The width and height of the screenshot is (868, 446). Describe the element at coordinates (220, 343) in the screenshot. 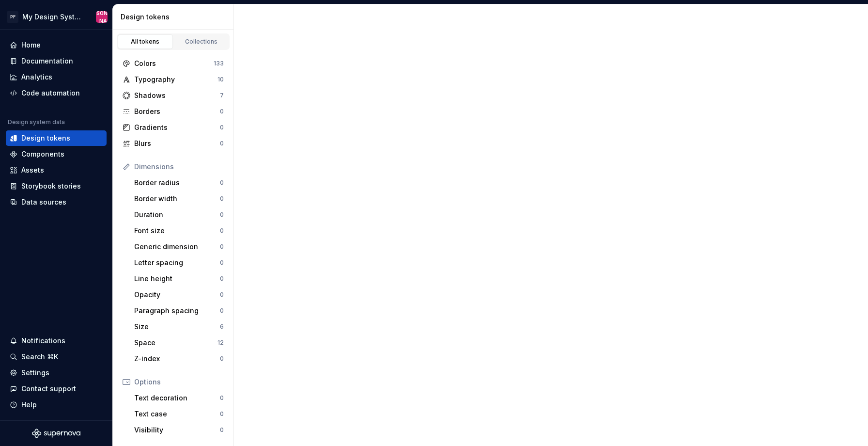

I see `div: 12` at that location.